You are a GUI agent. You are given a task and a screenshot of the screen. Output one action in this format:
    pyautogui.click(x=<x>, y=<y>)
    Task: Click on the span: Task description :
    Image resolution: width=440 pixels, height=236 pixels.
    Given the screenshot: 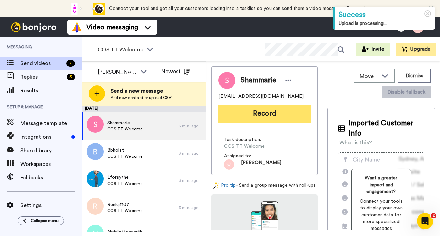 What is the action you would take?
    pyautogui.click(x=248, y=140)
    